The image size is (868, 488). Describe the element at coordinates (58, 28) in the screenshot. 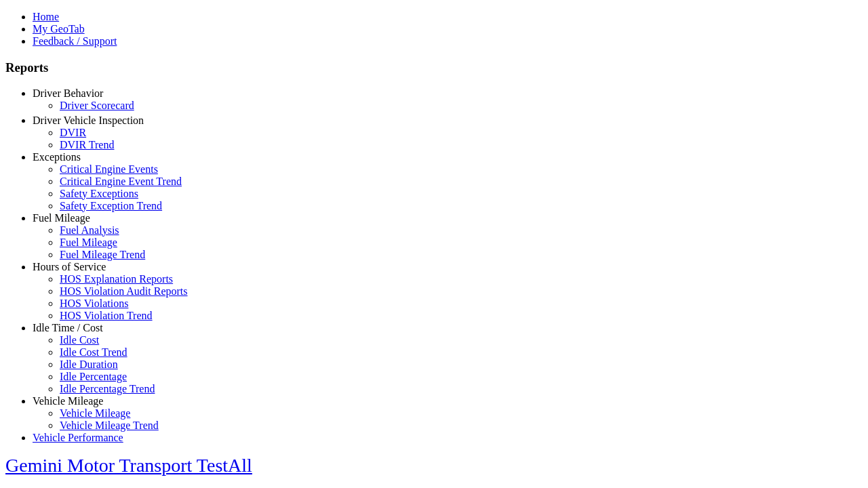

I see `a: My GeoTab` at that location.